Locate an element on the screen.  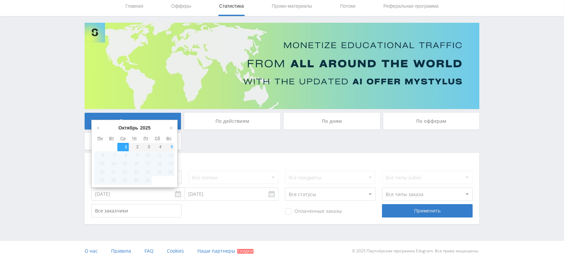
span: Скидки is located at coordinates (245, 251).